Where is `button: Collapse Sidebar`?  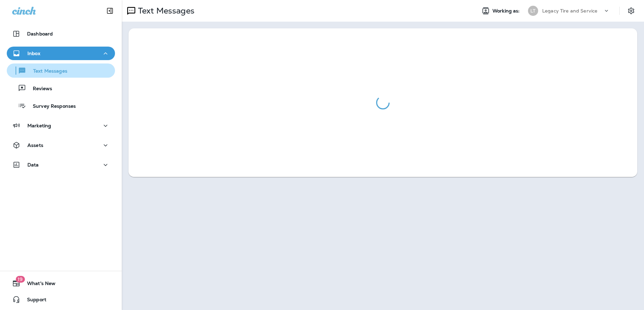
button: Collapse Sidebar is located at coordinates (110, 11).